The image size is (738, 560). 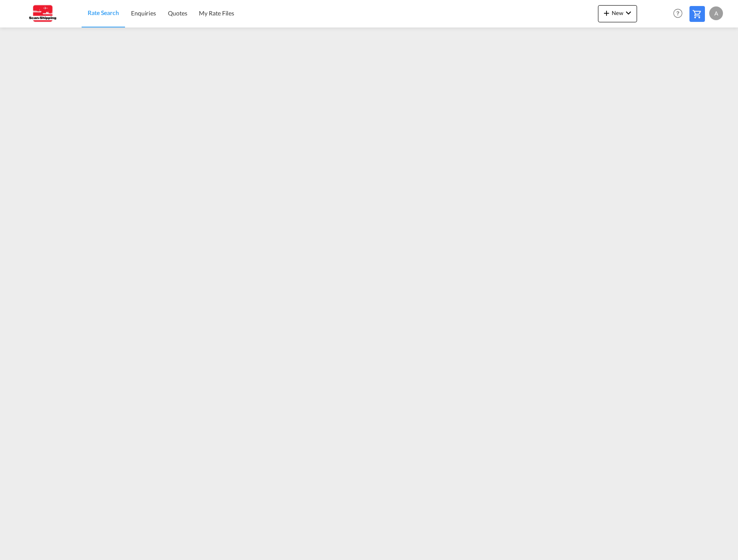 I want to click on span: Enquiries, so click(x=143, y=13).